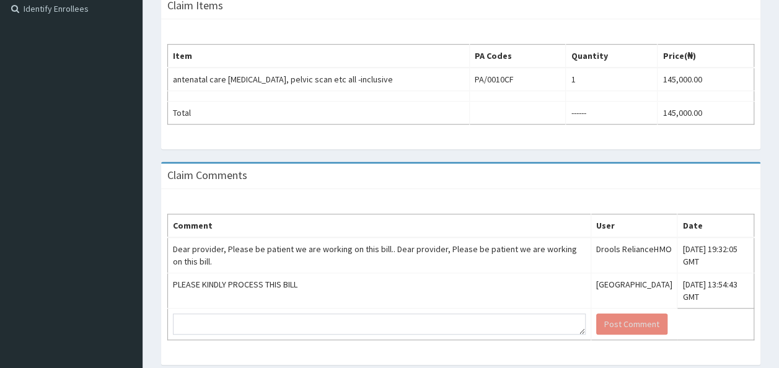 This screenshot has width=779, height=368. Describe the element at coordinates (612, 79) in the screenshot. I see `td: 1` at that location.